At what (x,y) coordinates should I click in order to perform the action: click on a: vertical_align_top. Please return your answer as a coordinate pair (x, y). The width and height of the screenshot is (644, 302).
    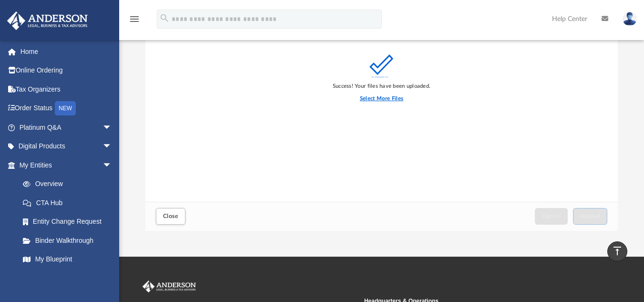
    Looking at the image, I should click on (617, 251).